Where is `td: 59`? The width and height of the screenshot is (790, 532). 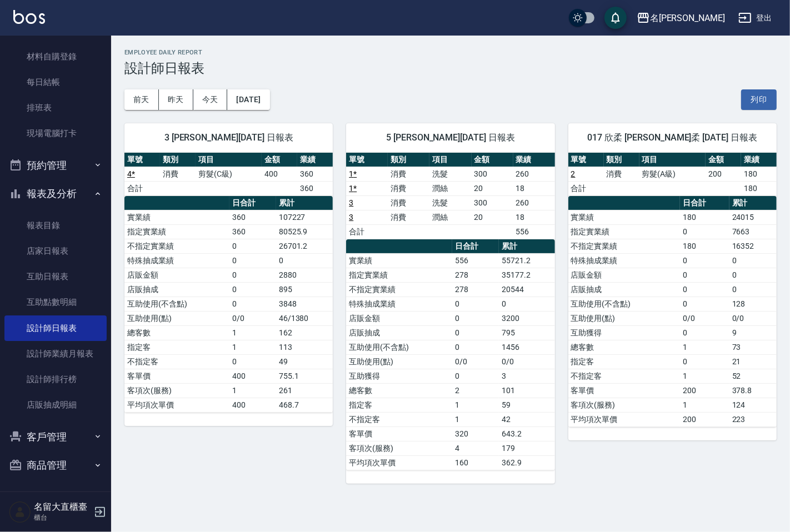
td: 59 is located at coordinates (526, 405).